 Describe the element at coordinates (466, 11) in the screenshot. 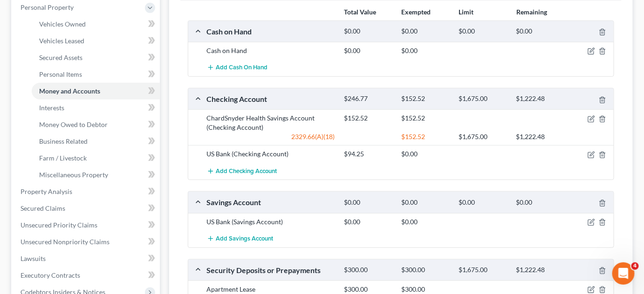

I see `strong: Limit` at that location.